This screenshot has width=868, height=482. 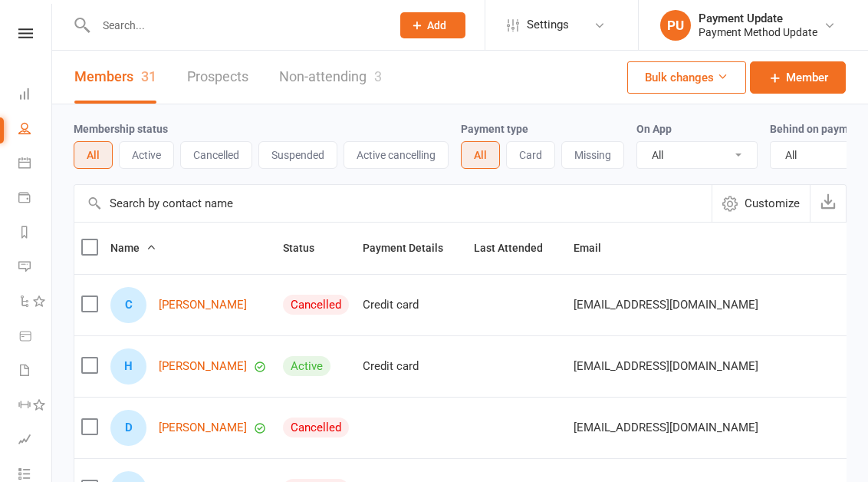 What do you see at coordinates (35, 199) in the screenshot?
I see `a: Payments` at bounding box center [35, 199].